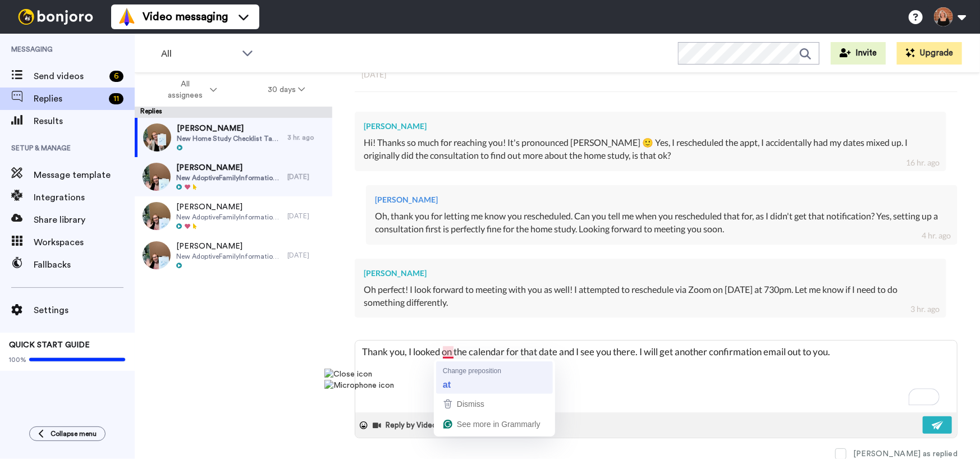  What do you see at coordinates (937, 235) in the screenshot?
I see `div: 4 hr. ago` at bounding box center [937, 235].